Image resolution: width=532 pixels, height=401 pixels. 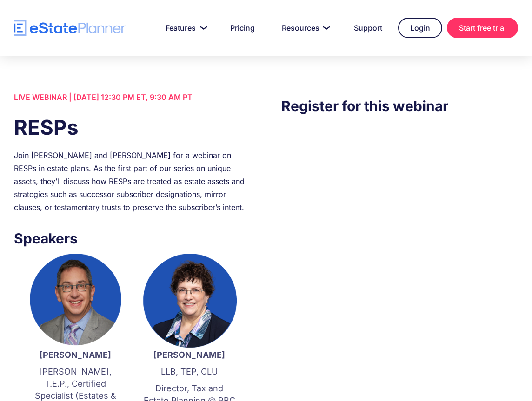 What do you see at coordinates (399, 106) in the screenshot?
I see `h3: Register for this webinar` at bounding box center [399, 106].